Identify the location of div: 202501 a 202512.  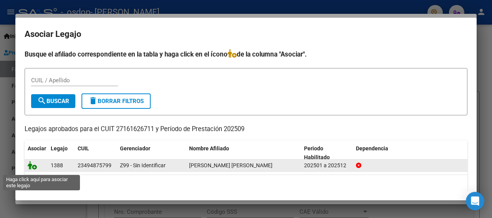
(327, 165).